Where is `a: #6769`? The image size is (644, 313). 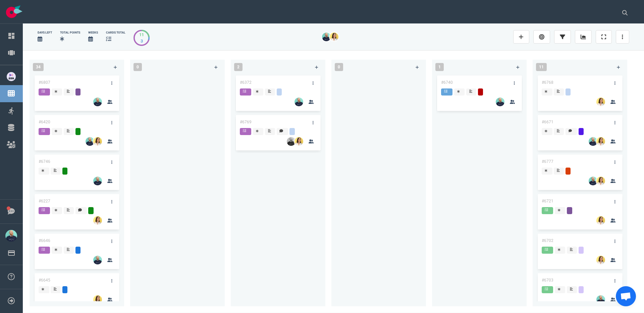 a: #6769 is located at coordinates (246, 122).